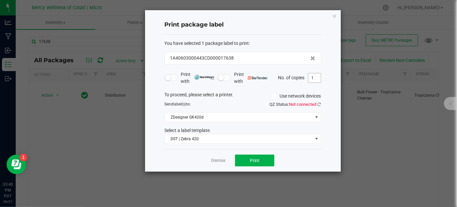 The width and height of the screenshot is (457, 207). I want to click on span: Send to:, so click(178, 104).